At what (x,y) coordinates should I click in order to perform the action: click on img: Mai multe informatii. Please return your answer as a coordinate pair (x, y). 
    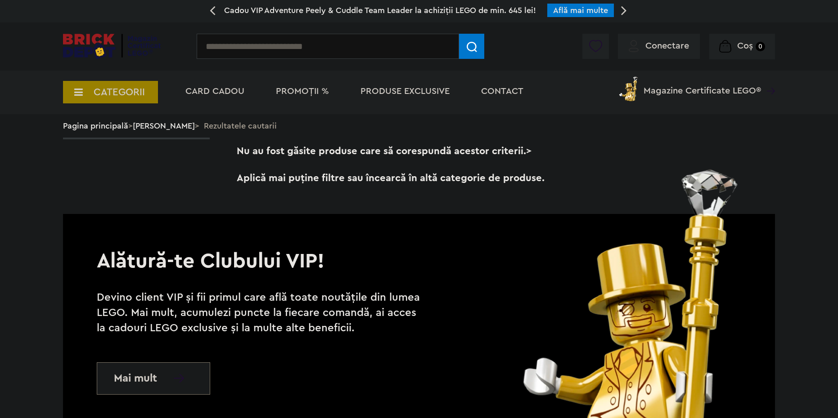
    Looking at the image, I should click on (179, 378).